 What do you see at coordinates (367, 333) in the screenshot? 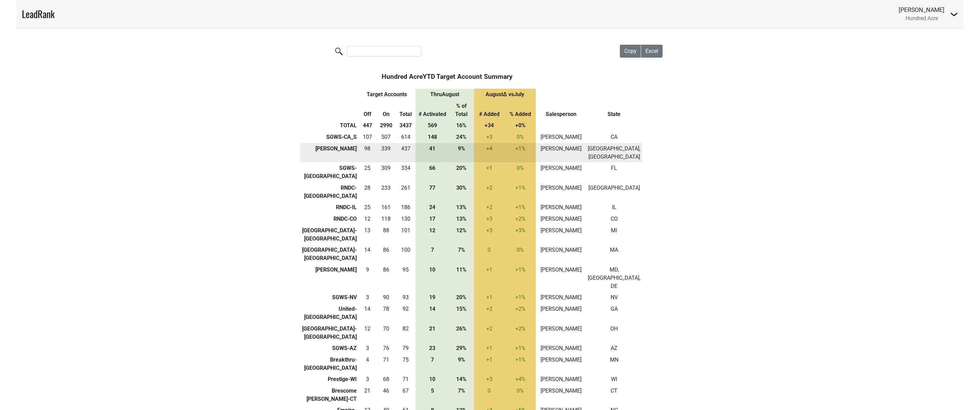
I see `td: 12` at bounding box center [367, 333].